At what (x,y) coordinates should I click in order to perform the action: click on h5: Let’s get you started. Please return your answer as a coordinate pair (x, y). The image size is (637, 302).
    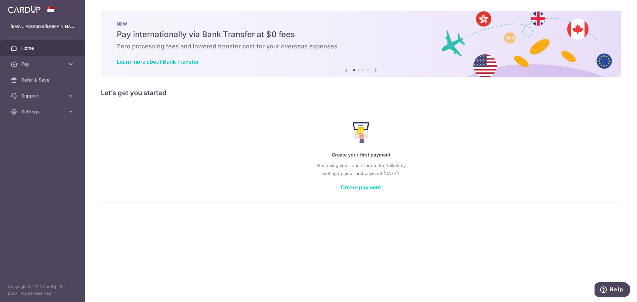
    Looking at the image, I should click on (361, 93).